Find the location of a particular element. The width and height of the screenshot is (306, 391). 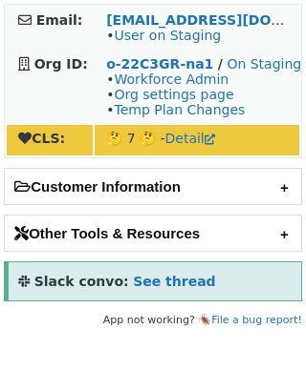

h2: Customer Information is located at coordinates (153, 186).